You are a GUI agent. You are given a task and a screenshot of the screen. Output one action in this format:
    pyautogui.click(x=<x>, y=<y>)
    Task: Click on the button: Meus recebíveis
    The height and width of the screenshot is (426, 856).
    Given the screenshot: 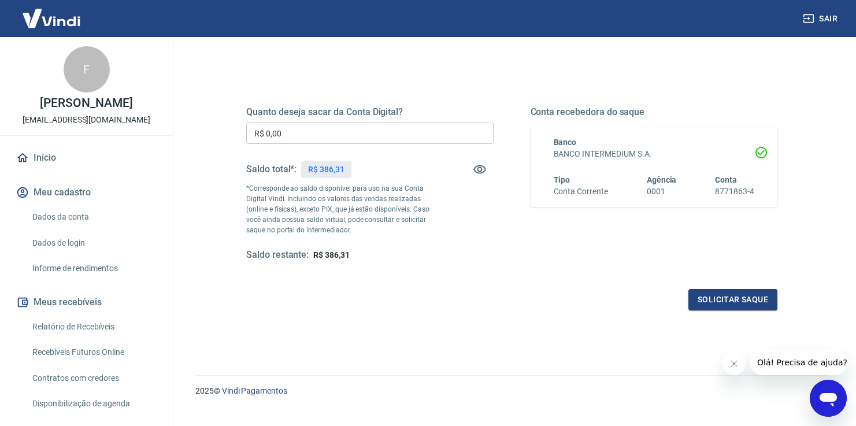 What is the action you would take?
    pyautogui.click(x=86, y=302)
    